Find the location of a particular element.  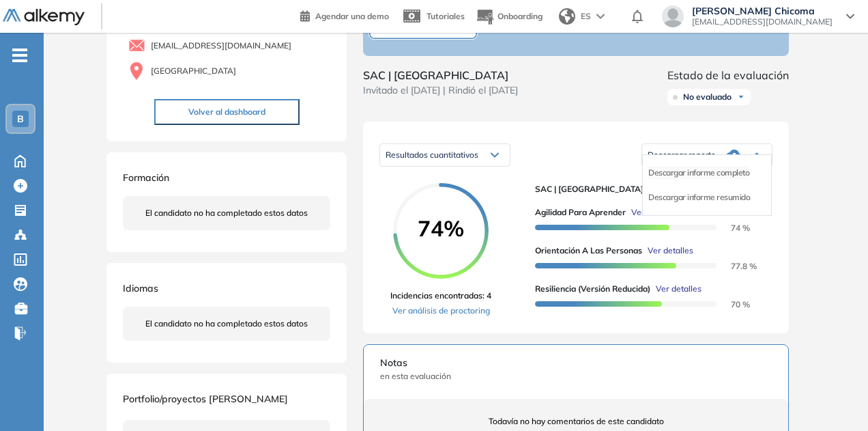

span: Orientación a las personas is located at coordinates (588, 250).